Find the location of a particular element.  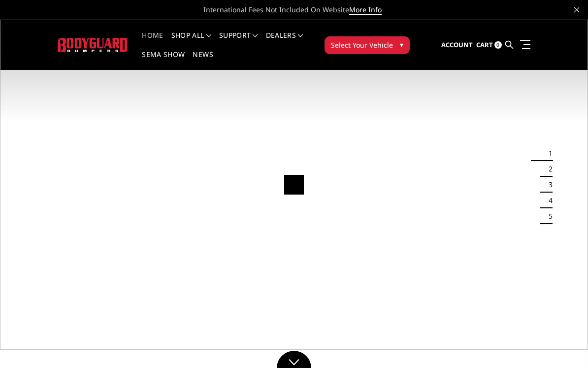

button: 5 of 5 is located at coordinates (547, 216).